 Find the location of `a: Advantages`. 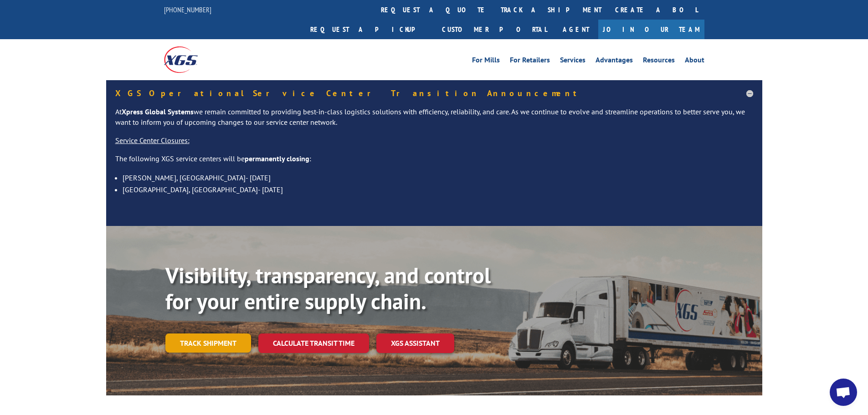

a: Advantages is located at coordinates (614, 62).